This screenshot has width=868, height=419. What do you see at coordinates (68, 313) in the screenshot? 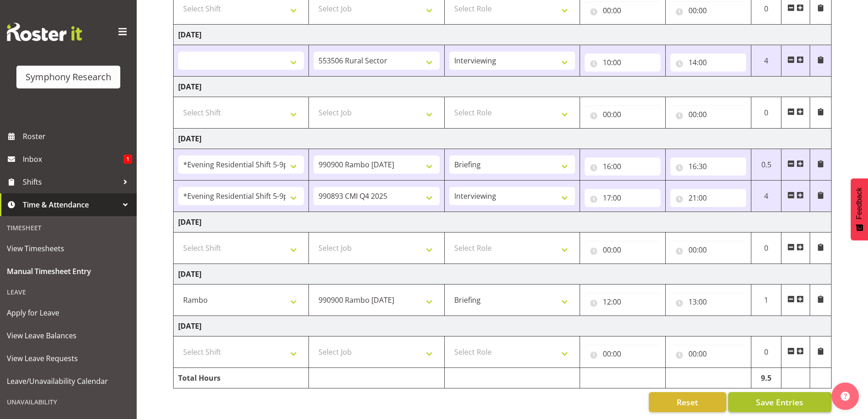
I see `span: Apply for Leave` at bounding box center [68, 313].